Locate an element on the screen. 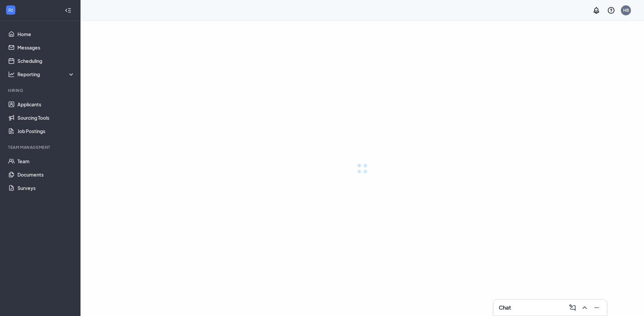 The width and height of the screenshot is (644, 316). a: Surveys is located at coordinates (45, 188).